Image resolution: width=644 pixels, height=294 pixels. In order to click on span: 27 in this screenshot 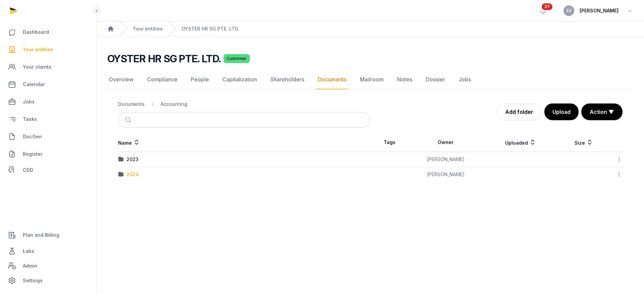, I will do `click(547, 7)`.